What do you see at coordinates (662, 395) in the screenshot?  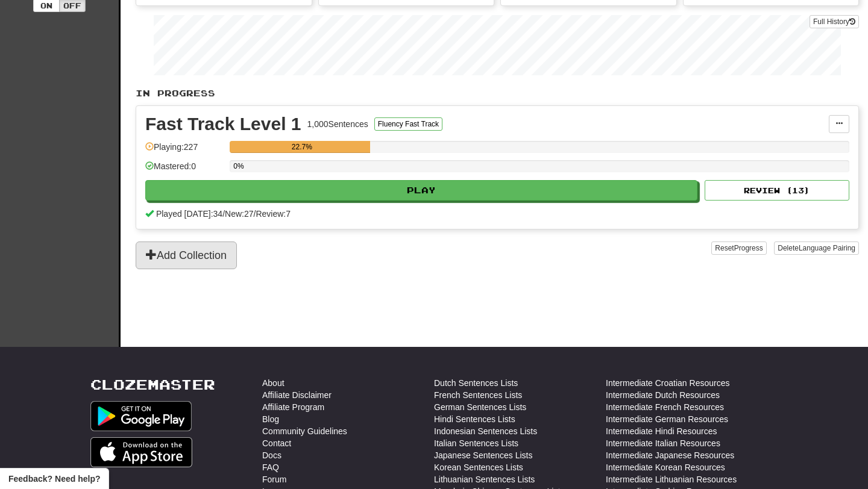 I see `a: Intermediate Dutch Resources` at bounding box center [662, 395].